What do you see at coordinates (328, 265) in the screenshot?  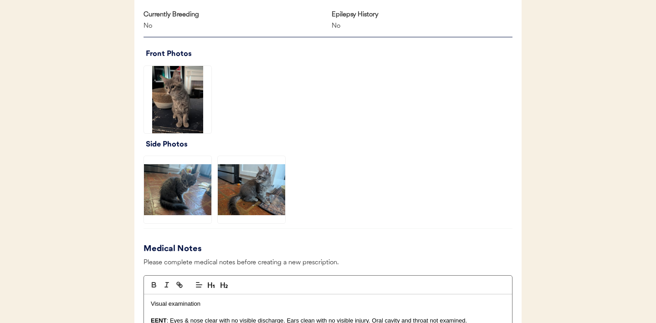 I see `div: Please complete medical notes before creating a new prescription.` at bounding box center [328, 265].